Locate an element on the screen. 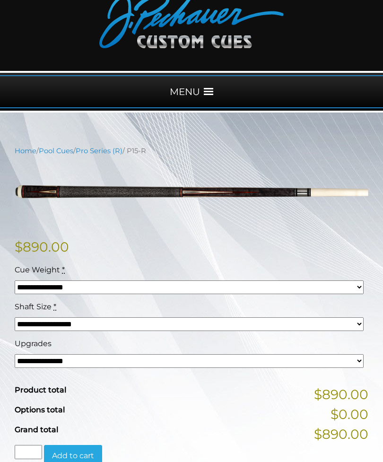 This screenshot has height=462, width=383. input: Product quantity is located at coordinates (28, 452).